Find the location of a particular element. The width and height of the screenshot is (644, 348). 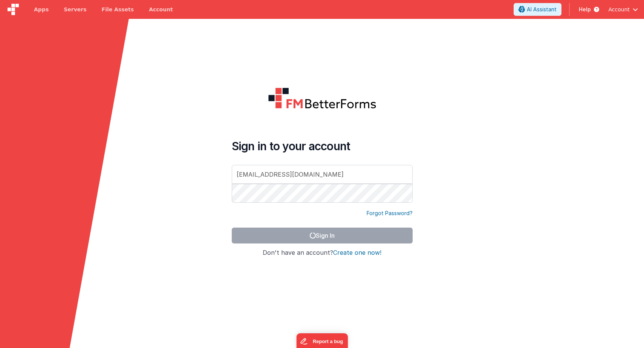

button: Sign In is located at coordinates (322, 235).